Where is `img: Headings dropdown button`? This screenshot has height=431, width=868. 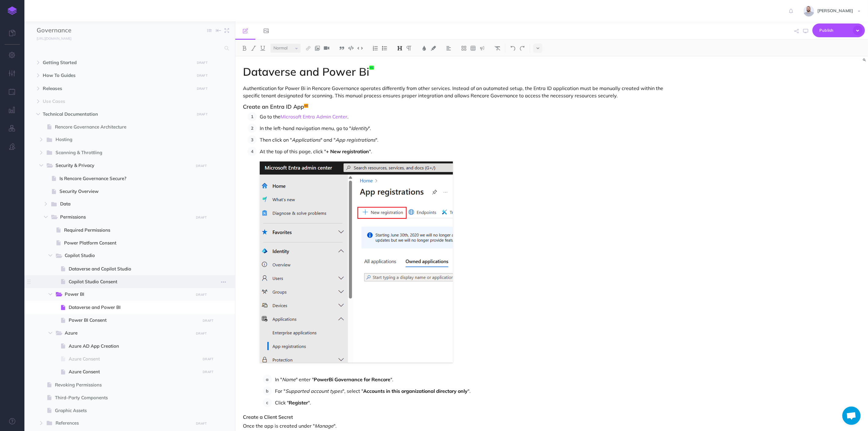 img: Headings dropdown button is located at coordinates (400, 48).